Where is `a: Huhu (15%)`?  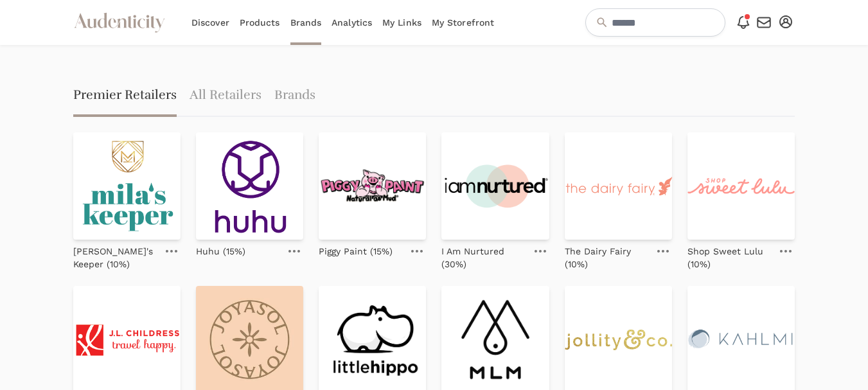 a: Huhu (15%) is located at coordinates (220, 249).